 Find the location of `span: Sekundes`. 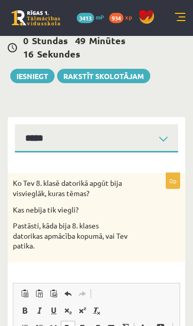

span: Sekundes is located at coordinates (59, 53).